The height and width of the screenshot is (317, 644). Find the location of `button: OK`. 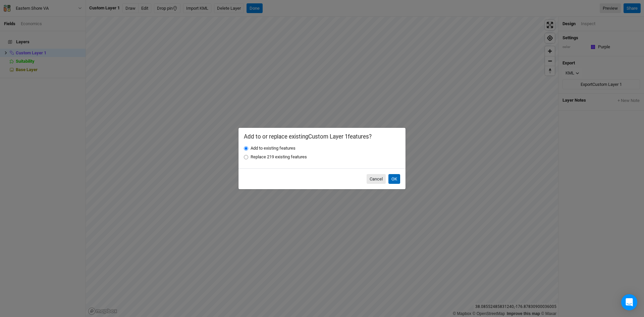

button: OK is located at coordinates (394, 179).